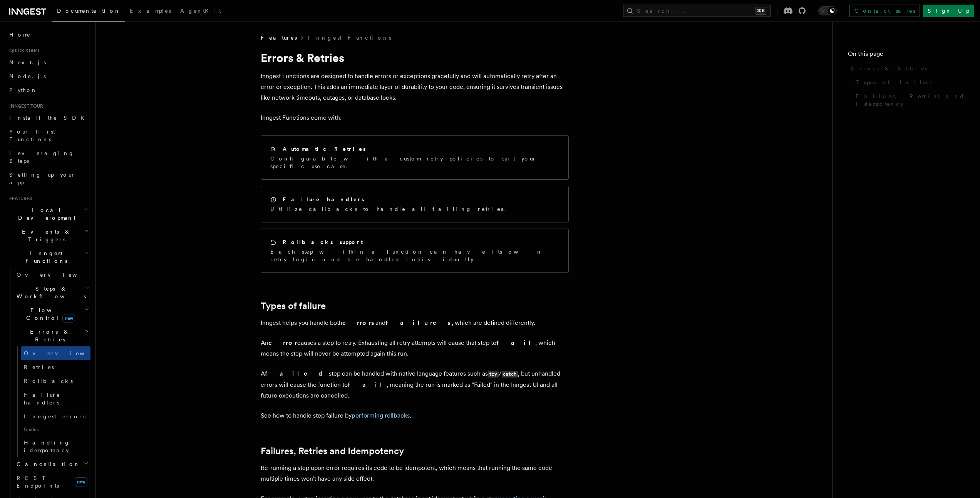 The height and width of the screenshot is (498, 980). I want to click on a: Errors & Retries, so click(906, 69).